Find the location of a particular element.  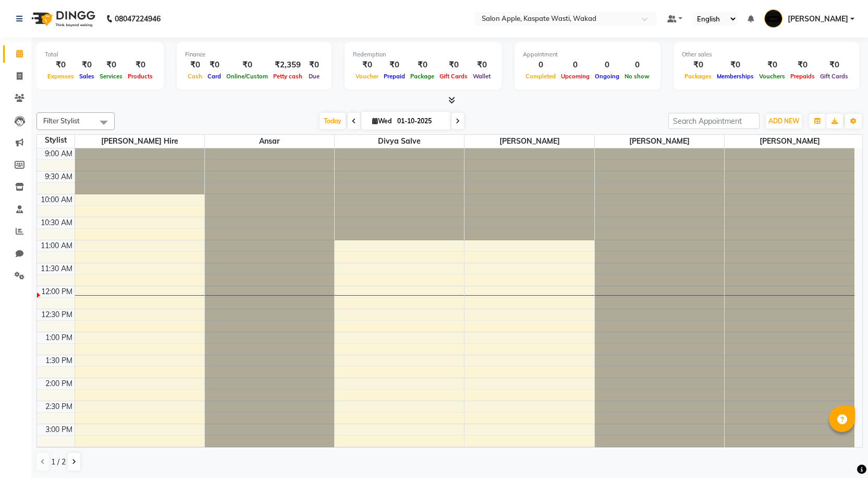

div: Redemption is located at coordinates (423, 54).